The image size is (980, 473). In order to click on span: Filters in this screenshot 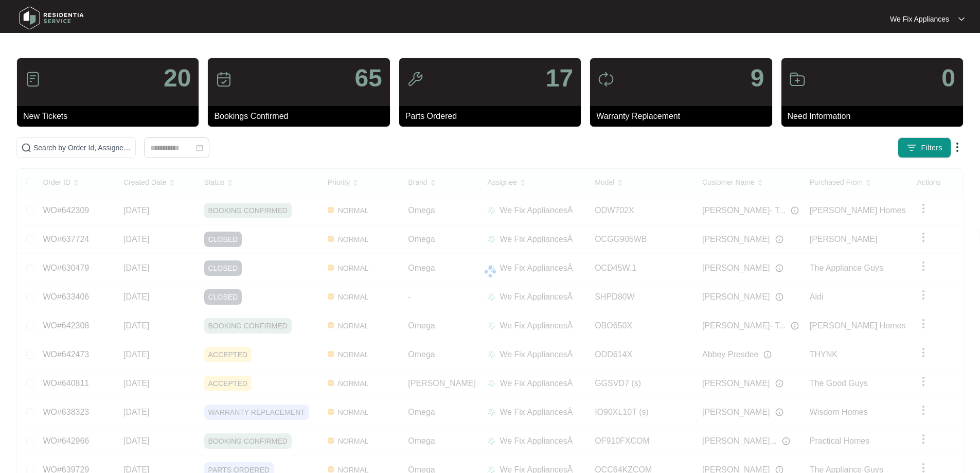, I will do `click(932, 148)`.